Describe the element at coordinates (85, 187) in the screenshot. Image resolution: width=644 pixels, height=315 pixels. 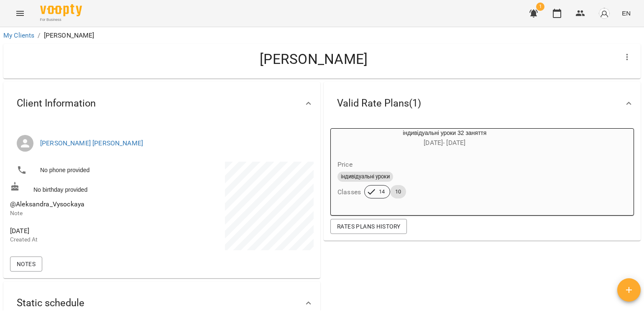
I see `div: No birthday provided` at that location.